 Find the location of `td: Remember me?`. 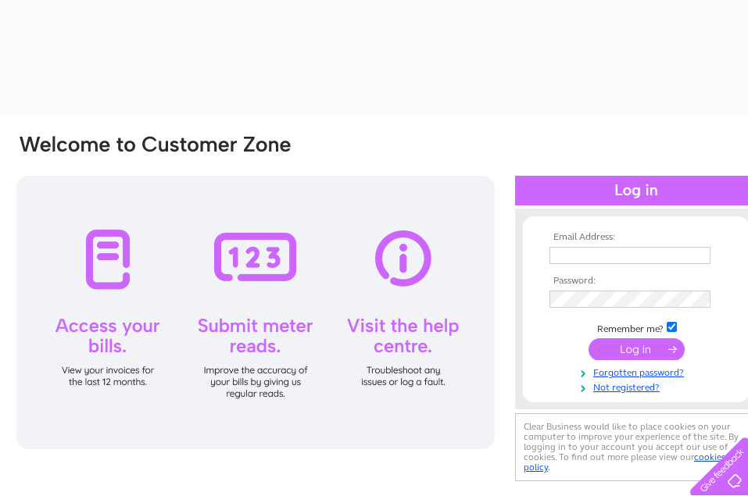

td: Remember me? is located at coordinates (636, 327).